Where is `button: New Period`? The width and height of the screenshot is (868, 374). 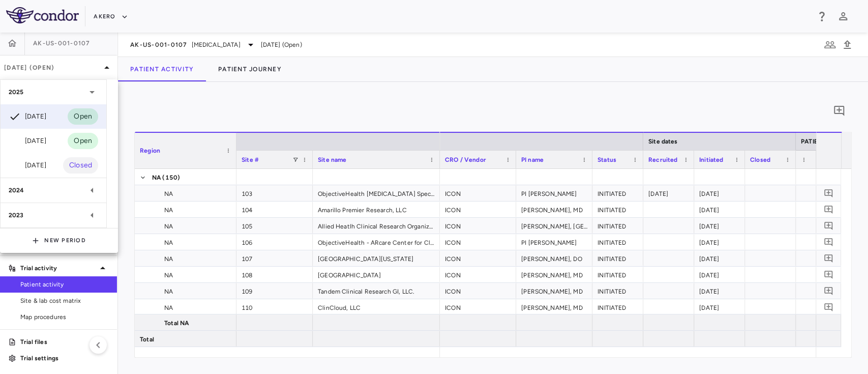 button: New Period is located at coordinates (59, 241).